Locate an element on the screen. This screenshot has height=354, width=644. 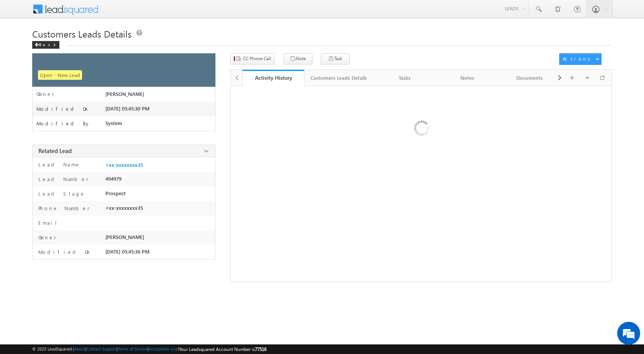
div: Back is located at coordinates (45, 45).